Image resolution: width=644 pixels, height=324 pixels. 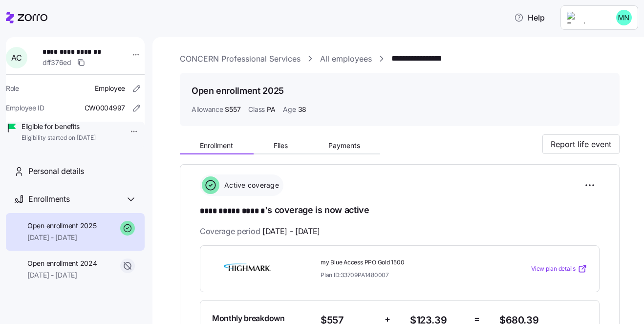 What do you see at coordinates (355, 275) in the screenshot?
I see `span: Plan ID: 33709PA1480007` at bounding box center [355, 275].